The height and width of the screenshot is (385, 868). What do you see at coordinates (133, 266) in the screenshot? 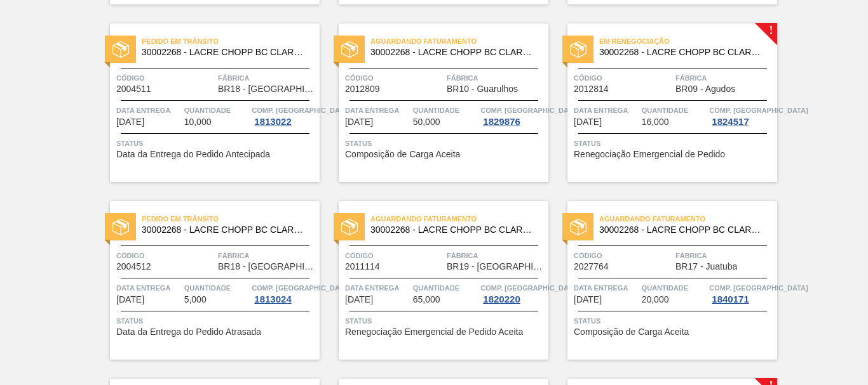
I see `span: 2004512` at bounding box center [133, 266].